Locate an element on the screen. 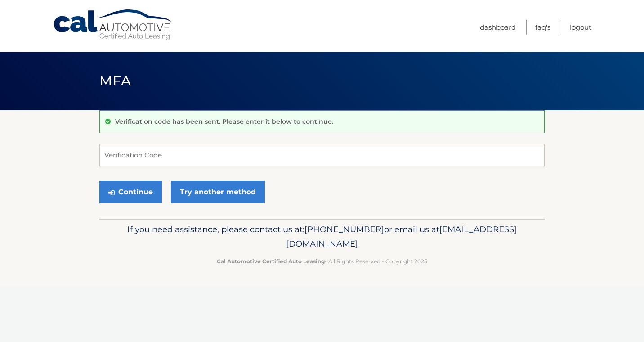 The height and width of the screenshot is (342, 644). a: FAQ's is located at coordinates (543, 27).